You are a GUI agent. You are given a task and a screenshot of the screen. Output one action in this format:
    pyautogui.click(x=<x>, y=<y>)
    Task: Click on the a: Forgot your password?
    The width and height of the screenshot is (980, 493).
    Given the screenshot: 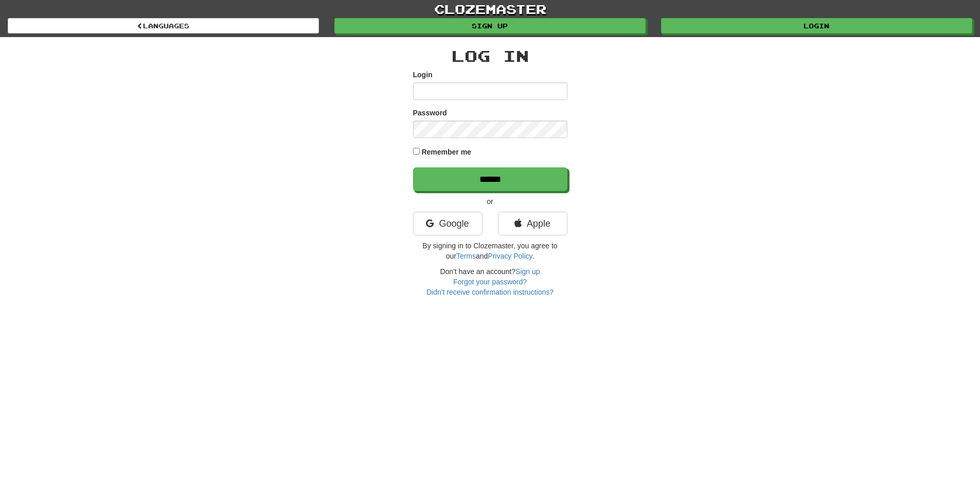 What is the action you would take?
    pyautogui.click(x=490, y=282)
    